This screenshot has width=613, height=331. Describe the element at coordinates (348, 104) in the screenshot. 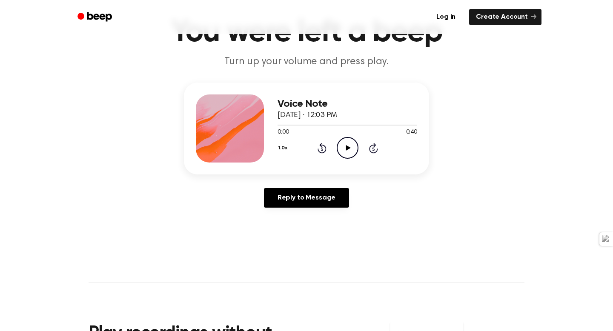

I see `h3: Voice Note` at that location.